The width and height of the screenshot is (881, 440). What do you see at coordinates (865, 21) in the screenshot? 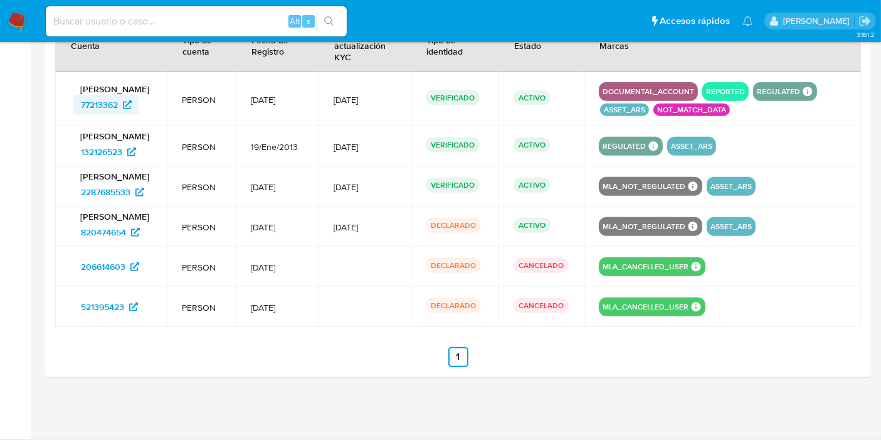
I see `a: Salir` at bounding box center [865, 21].